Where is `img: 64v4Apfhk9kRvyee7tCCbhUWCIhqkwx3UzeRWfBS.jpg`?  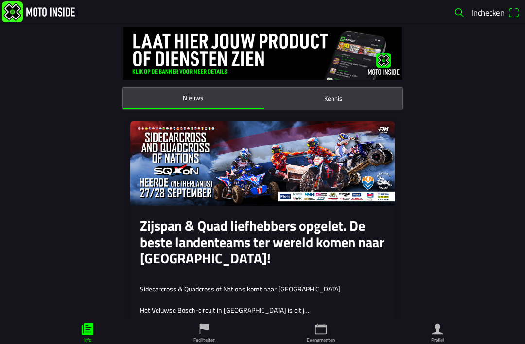
img: 64v4Apfhk9kRvyee7tCCbhUWCIhqkwx3UzeRWfBS.jpg is located at coordinates (263, 163).